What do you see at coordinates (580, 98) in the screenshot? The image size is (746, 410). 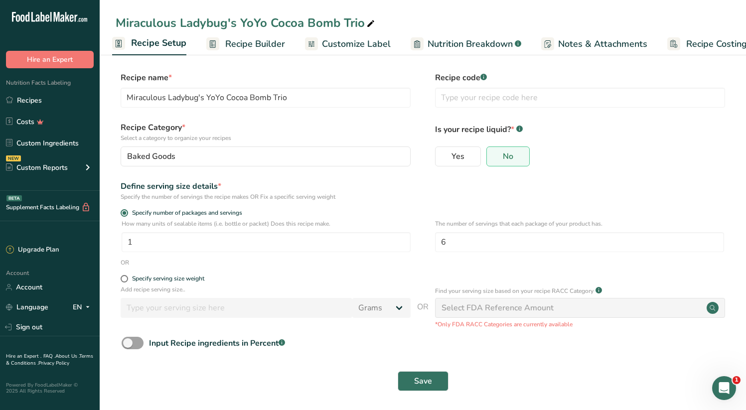 I see `input: Type your recipe code here` at bounding box center [580, 98].